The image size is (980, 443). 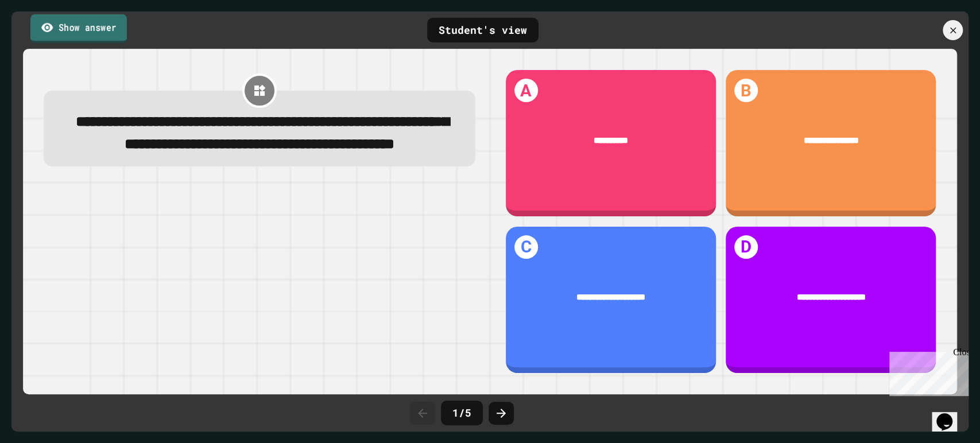 I want to click on div: Student's view, so click(x=483, y=30).